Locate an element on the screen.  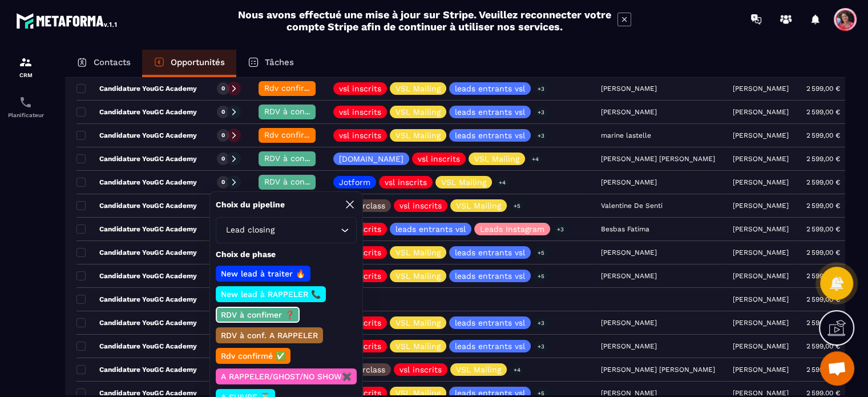
a: Contacts is located at coordinates (103, 63).